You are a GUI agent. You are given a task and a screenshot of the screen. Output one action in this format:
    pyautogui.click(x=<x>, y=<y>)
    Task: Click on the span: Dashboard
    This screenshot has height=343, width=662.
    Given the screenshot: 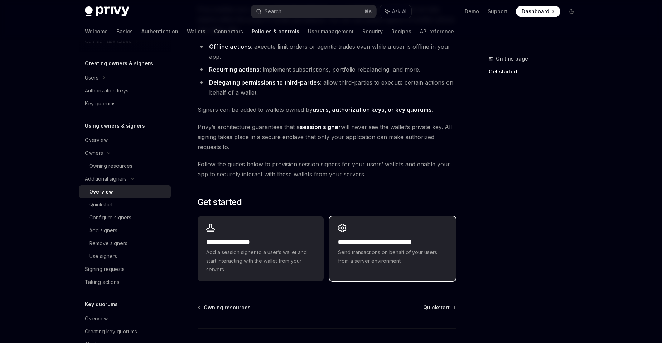 What is the action you would take?
    pyautogui.click(x=535, y=11)
    